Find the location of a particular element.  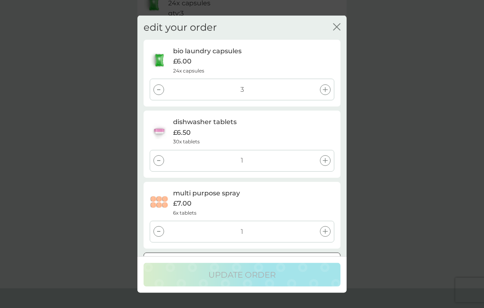

button: update order is located at coordinates (242, 275).